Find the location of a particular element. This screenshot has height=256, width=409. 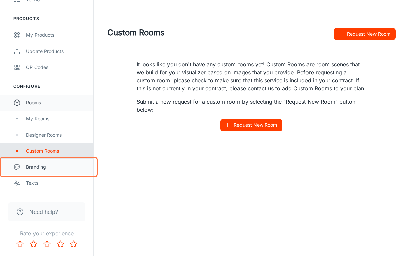

h4: Custom Rooms is located at coordinates (220, 33).